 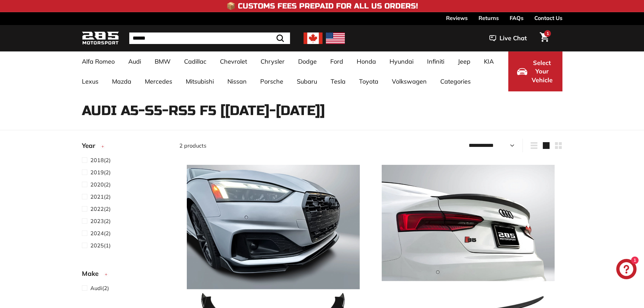 I want to click on a: Dodge, so click(x=307, y=61).